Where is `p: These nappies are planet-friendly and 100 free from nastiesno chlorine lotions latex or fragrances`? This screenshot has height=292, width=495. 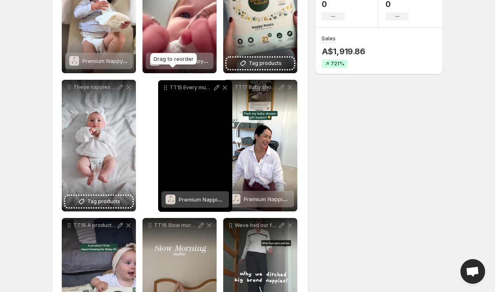 p: These nappies are planet-friendly and 100 free from nastiesno chlorine lotions latex or fragrances is located at coordinates (95, 87).